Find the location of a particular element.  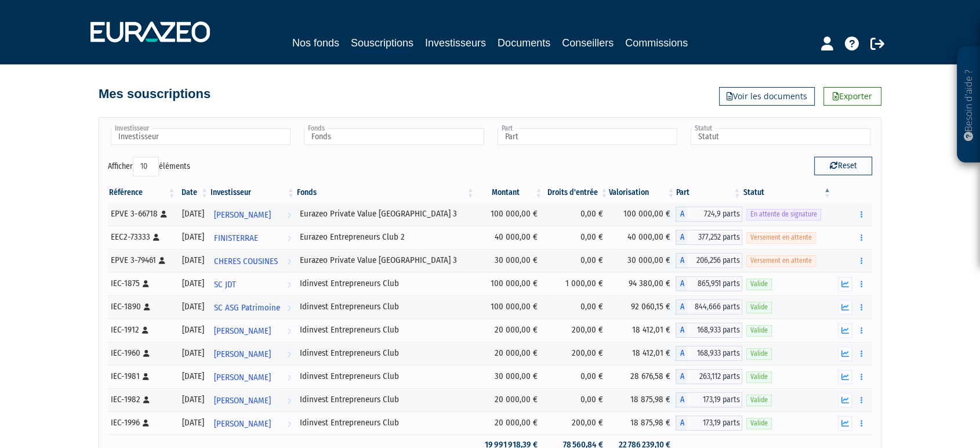

th: Investisseur: activer pour trier la colonne par ordre croissant is located at coordinates (252, 192).